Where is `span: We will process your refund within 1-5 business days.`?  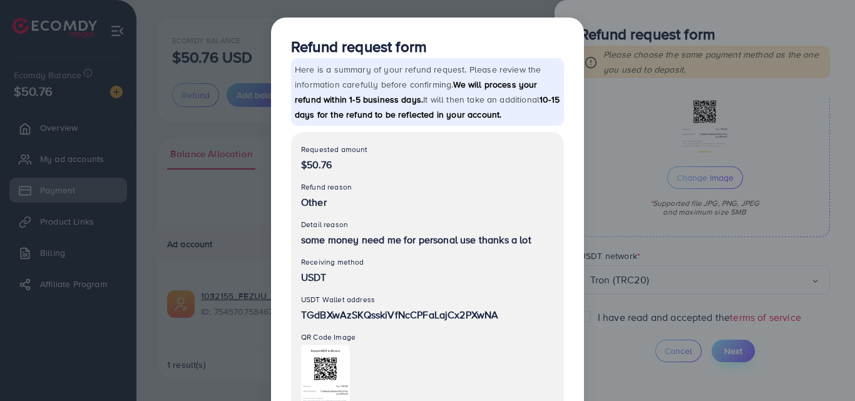 span: We will process your refund within 1-5 business days. is located at coordinates (416, 92).